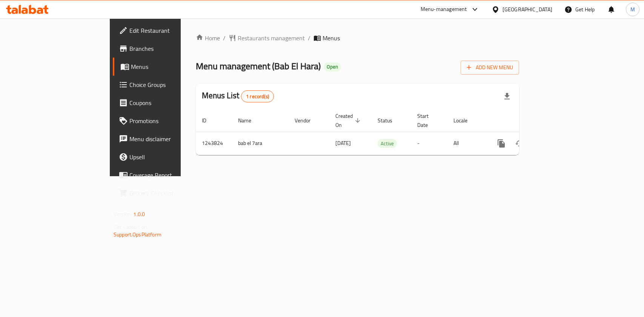 The width and height of the screenshot is (644, 317). What do you see at coordinates (237, 96) in the screenshot?
I see `h2: Menus List` at bounding box center [237, 96].